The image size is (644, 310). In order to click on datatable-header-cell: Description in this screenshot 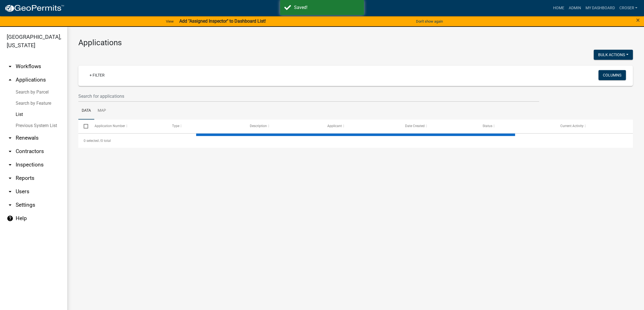, I will do `click(283, 126)`.